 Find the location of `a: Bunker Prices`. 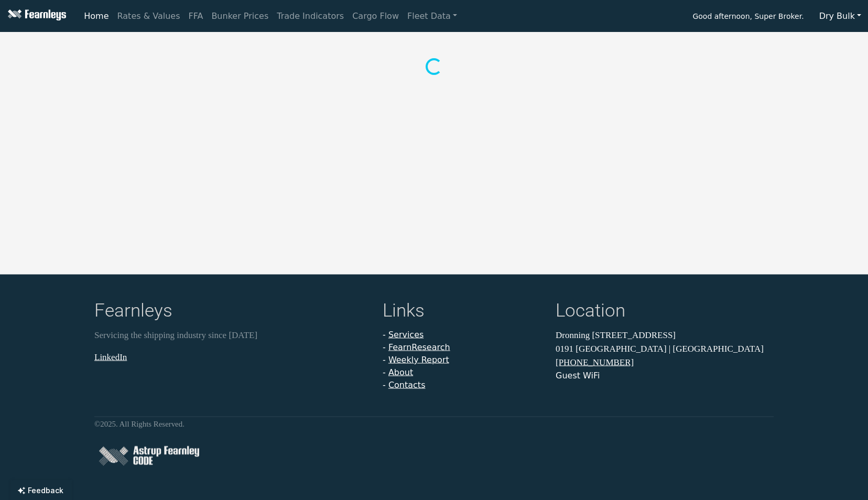

a: Bunker Prices is located at coordinates (240, 16).